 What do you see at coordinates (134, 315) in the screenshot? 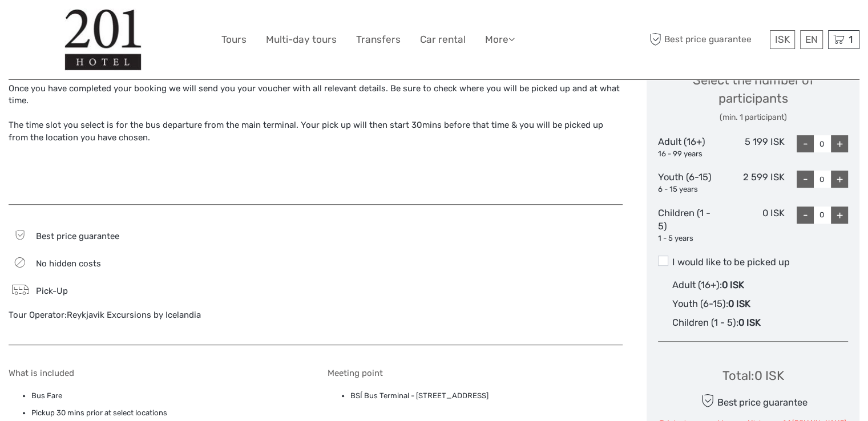
I see `a: Reykjavik Excursions by Icelandia` at bounding box center [134, 315].